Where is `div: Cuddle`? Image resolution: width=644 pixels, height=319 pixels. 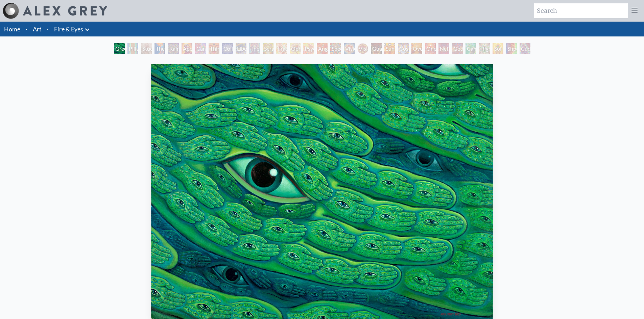 div: Cuddle is located at coordinates (525, 48).